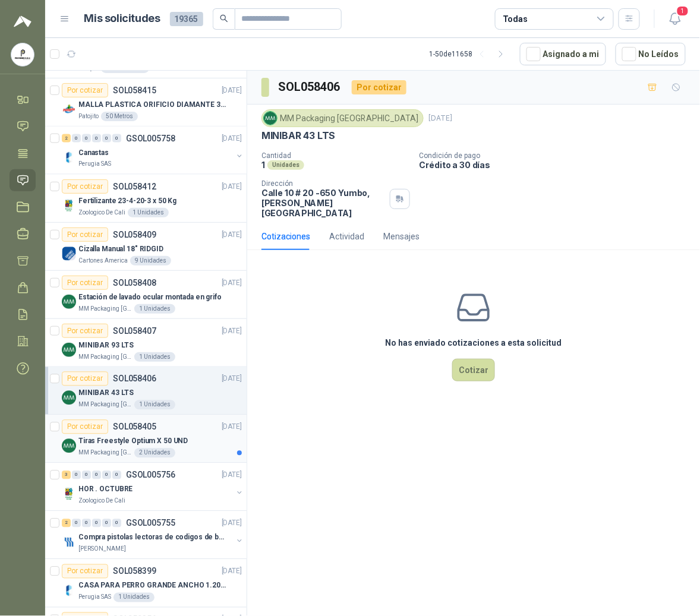 Image resolution: width=700 pixels, height=616 pixels. What do you see at coordinates (470, 54) in the screenshot?
I see `div: 1 - 50 de 11658` at bounding box center [470, 54].